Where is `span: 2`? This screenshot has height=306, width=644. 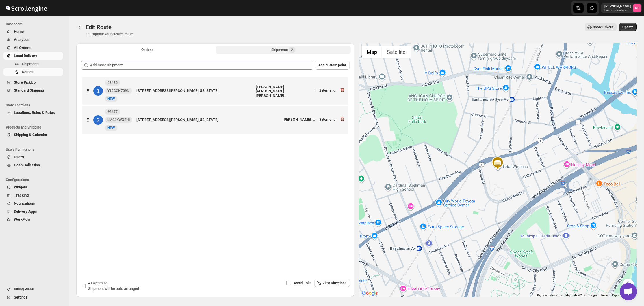
span: 2 is located at coordinates (292, 50).